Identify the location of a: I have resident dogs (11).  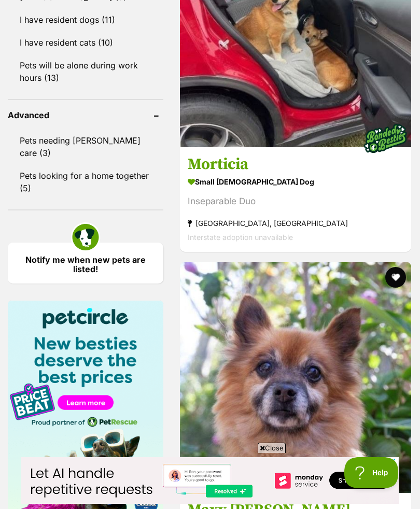
(86, 19).